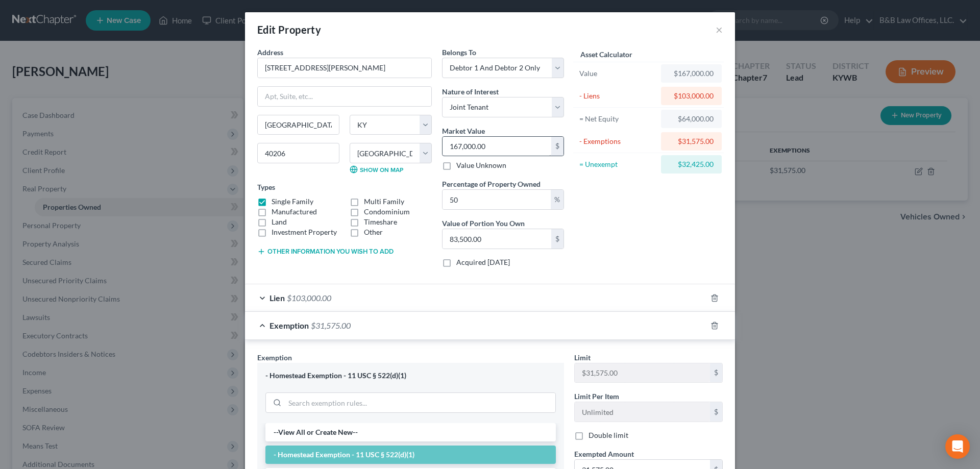 This screenshot has width=980, height=469. I want to click on label: Nature of Interest, so click(470, 91).